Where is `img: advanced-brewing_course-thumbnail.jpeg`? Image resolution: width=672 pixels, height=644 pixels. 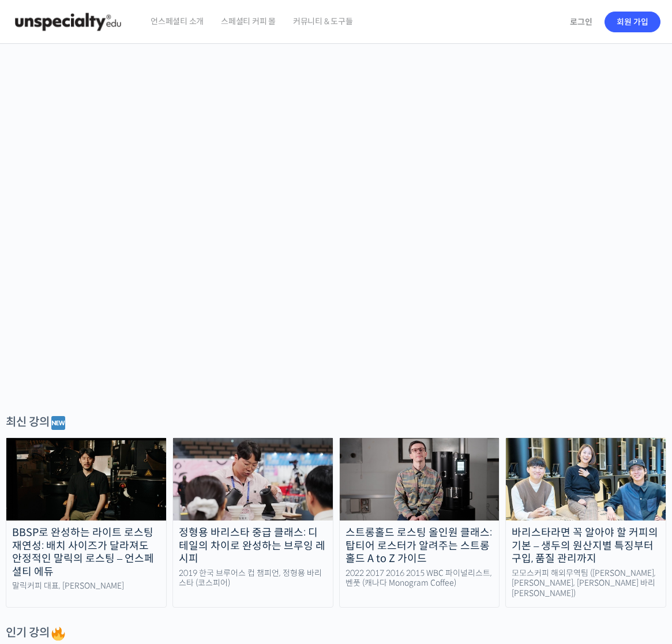
img: advanced-brewing_course-thumbnail.jpeg is located at coordinates (253, 479).